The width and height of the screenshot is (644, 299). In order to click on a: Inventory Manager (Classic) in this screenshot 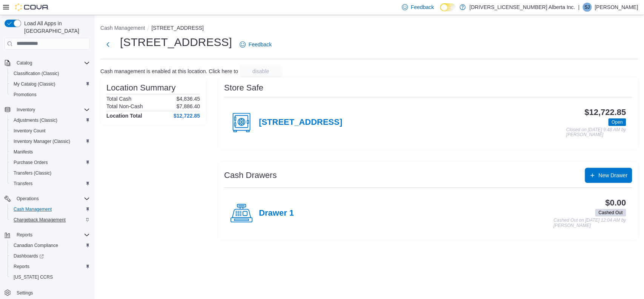, I will do `click(42, 141)`.